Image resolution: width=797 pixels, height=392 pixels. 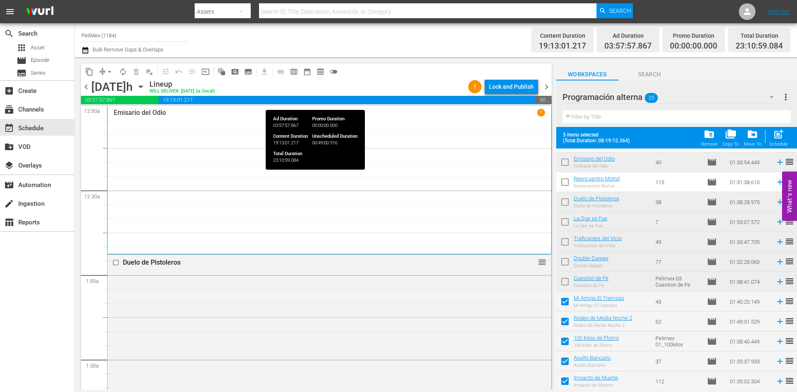 I want to click on img: ans4CAIJ8jUAAAAAAAAAAAAAAAAAAAAAAAAgQb4GAAAAAAAAAAAAAAAAAAAAAAAAJMjXAAAAAAAAAAAAAAAAAAAAAAAAgAT5G..., so click(x=40, y=12).